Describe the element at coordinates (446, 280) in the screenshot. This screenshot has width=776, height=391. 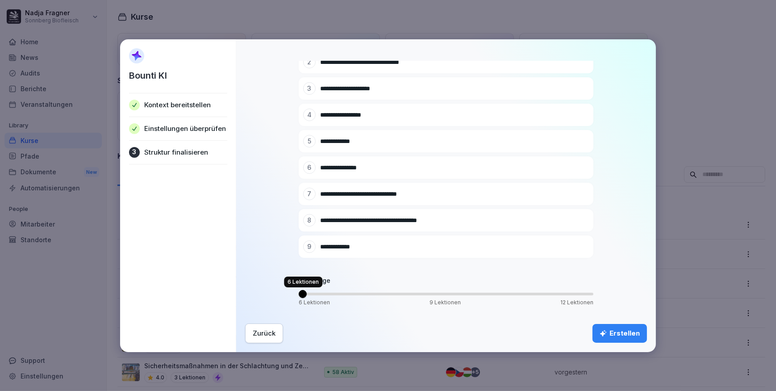
I see `h4: Kurslänge` at that location.